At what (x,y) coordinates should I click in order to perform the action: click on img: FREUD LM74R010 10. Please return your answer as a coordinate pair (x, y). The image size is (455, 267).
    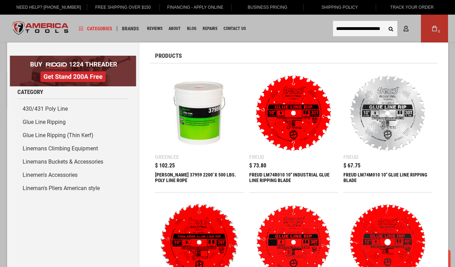
    Looking at the image, I should click on (294, 113).